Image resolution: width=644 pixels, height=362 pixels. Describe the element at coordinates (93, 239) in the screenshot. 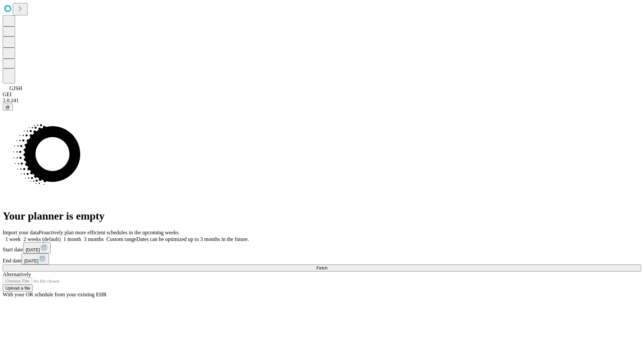

I see `span: 3 months` at that location.